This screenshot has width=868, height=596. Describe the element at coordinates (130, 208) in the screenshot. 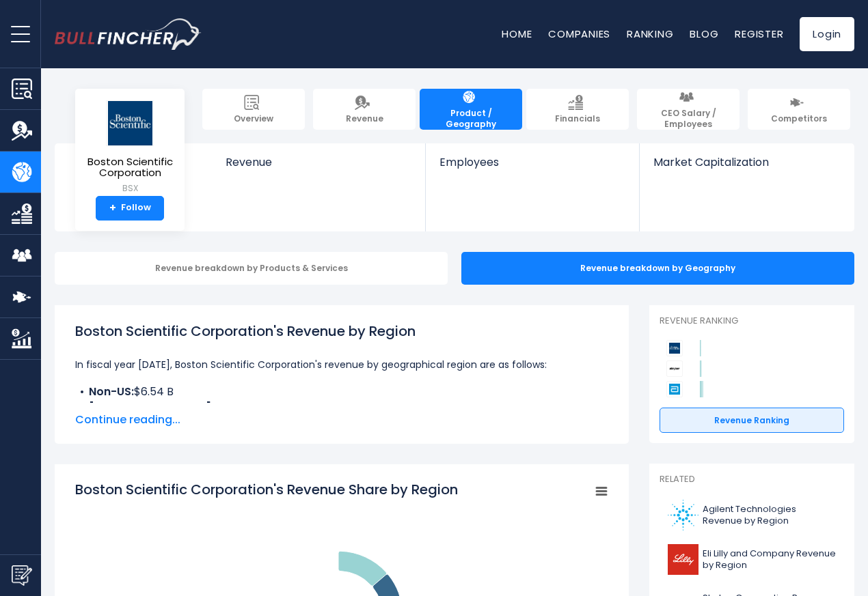

I see `a: +Follow` at that location.